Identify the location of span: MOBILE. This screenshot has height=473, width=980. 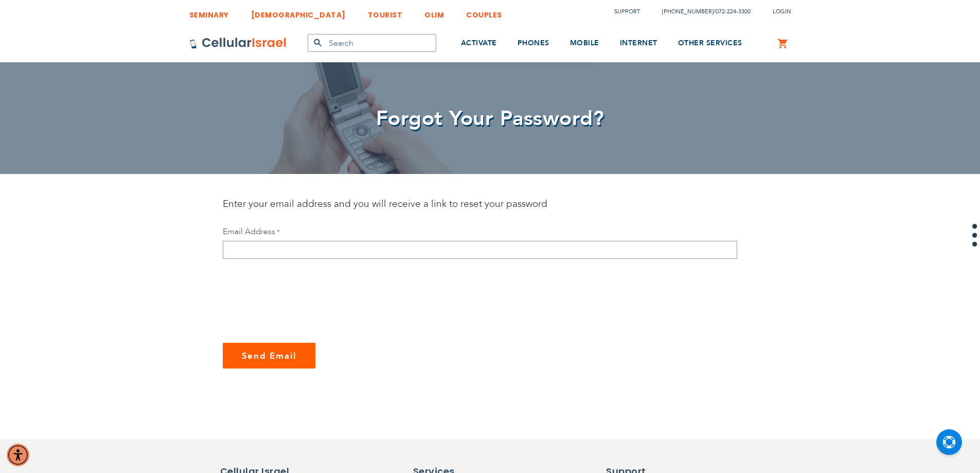
(584, 43).